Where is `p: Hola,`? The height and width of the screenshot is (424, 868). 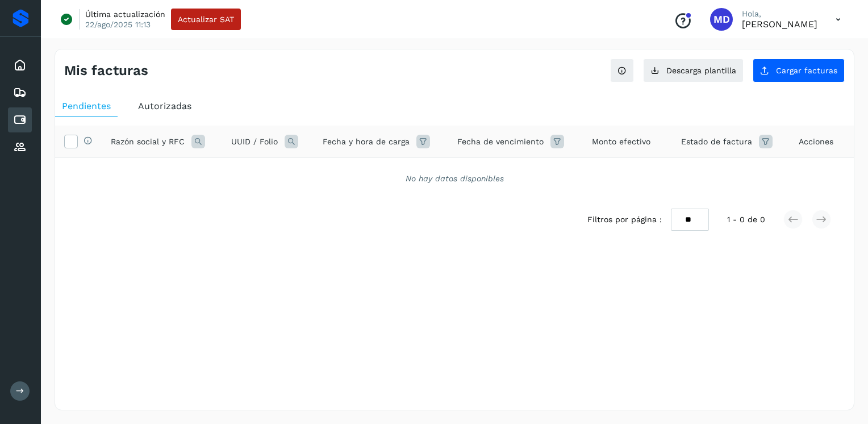 p: Hola, is located at coordinates (780, 14).